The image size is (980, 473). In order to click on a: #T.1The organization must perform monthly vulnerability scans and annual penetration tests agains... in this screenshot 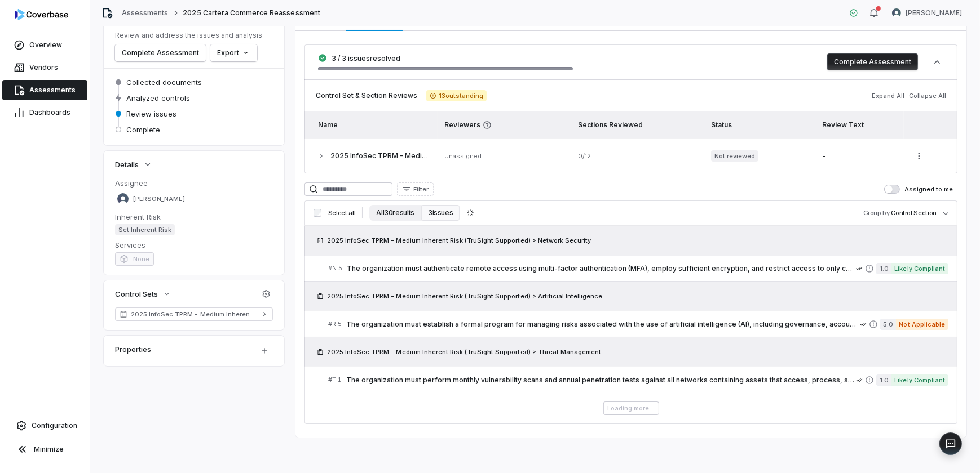, I will do `click(639, 380)`.